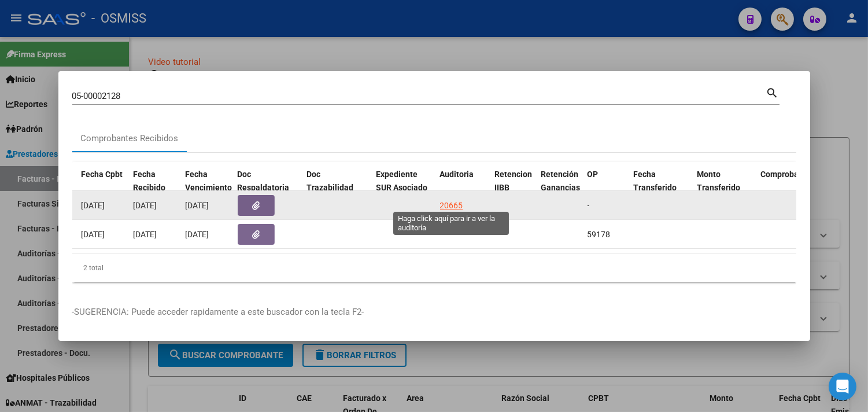  I want to click on span: Fecha Recibido, so click(150, 181).